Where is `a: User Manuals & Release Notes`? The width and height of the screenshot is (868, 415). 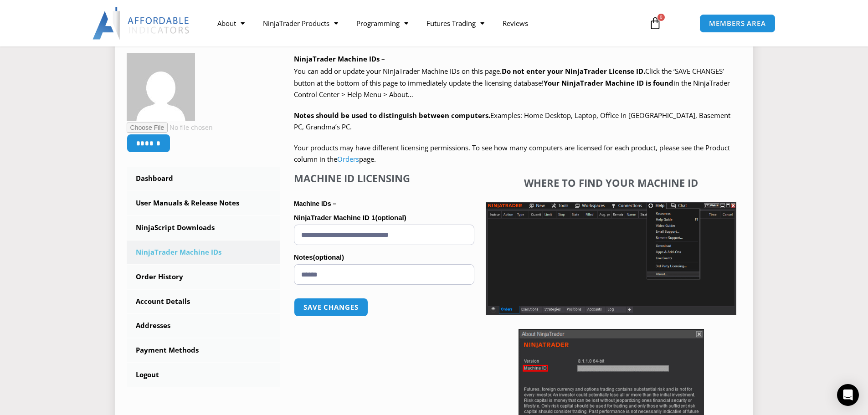 a: User Manuals & Release Notes is located at coordinates (204, 203).